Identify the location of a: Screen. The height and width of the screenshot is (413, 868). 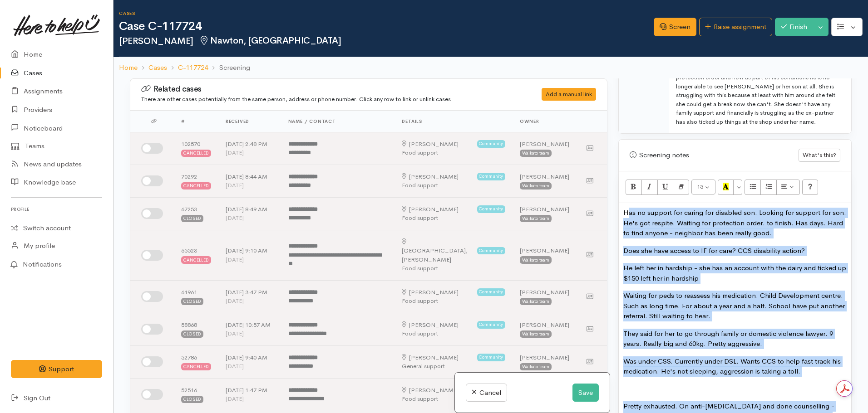
(675, 27).